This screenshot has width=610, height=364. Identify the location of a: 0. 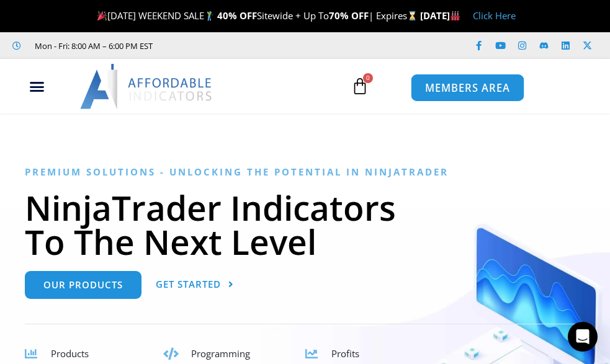
(360, 86).